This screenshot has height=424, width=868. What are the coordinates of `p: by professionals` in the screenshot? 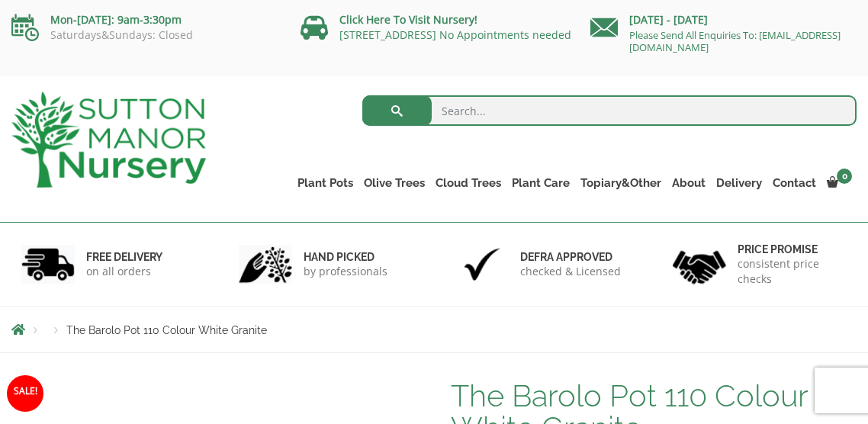 It's located at (346, 271).